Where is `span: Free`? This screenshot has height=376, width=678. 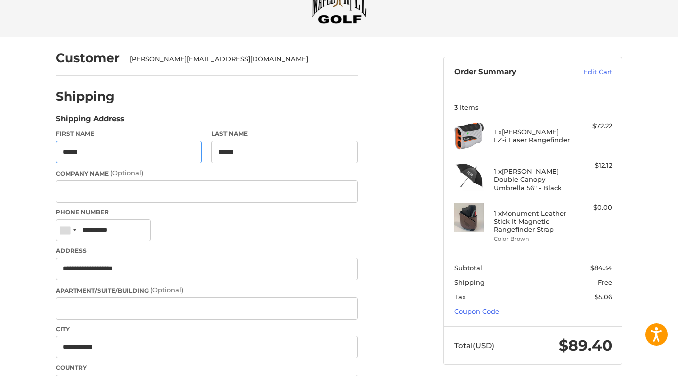
span: Free is located at coordinates (605, 283).